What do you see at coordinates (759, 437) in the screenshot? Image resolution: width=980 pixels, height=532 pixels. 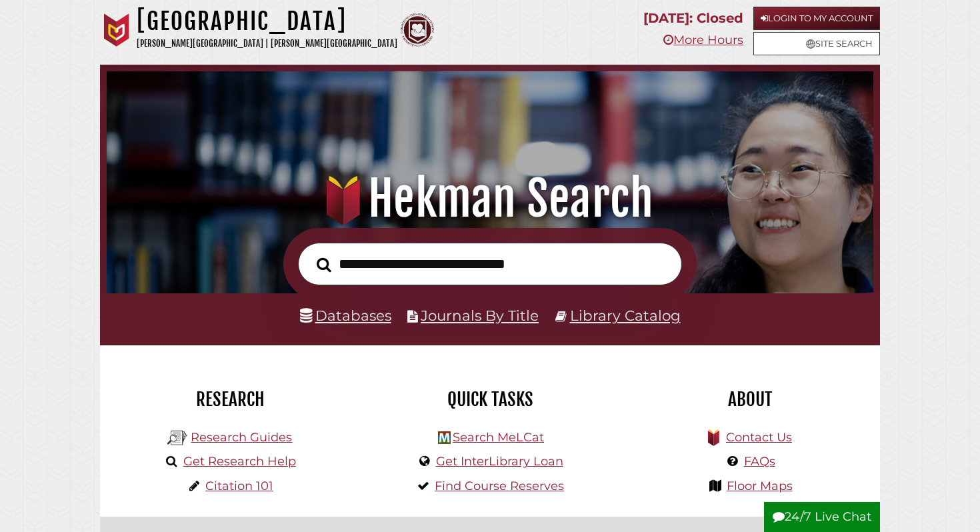 I see `a: Contact Us` at bounding box center [759, 437].